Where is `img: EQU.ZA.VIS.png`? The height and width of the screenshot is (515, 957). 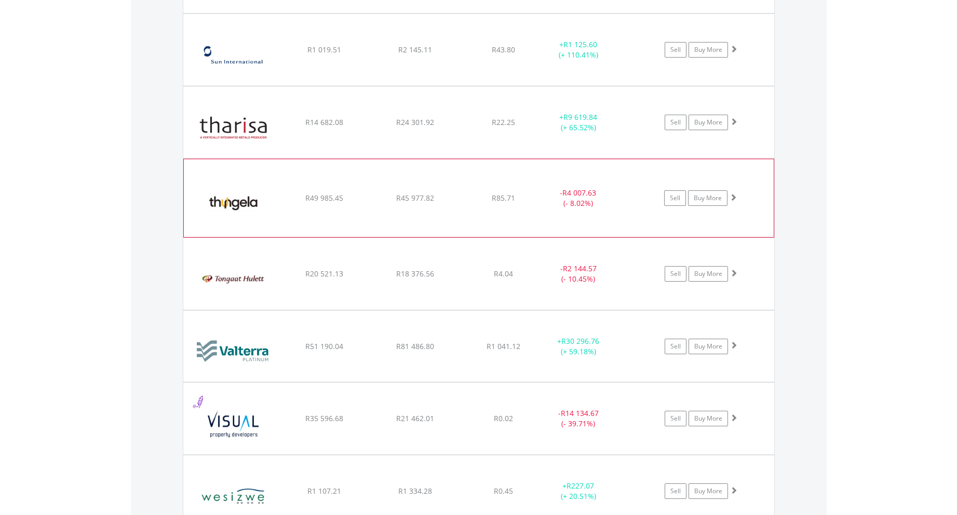
img: EQU.ZA.VIS.png is located at coordinates (233, 424).